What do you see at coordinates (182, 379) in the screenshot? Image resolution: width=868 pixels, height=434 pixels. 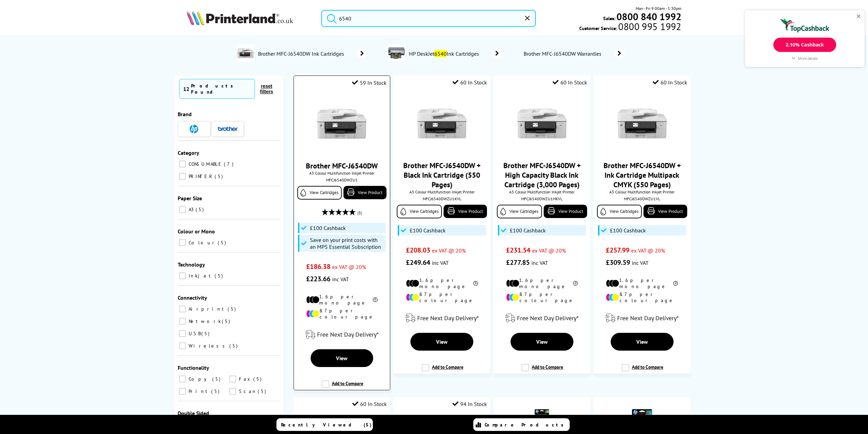 I see `input: Copy 5` at bounding box center [182, 379].